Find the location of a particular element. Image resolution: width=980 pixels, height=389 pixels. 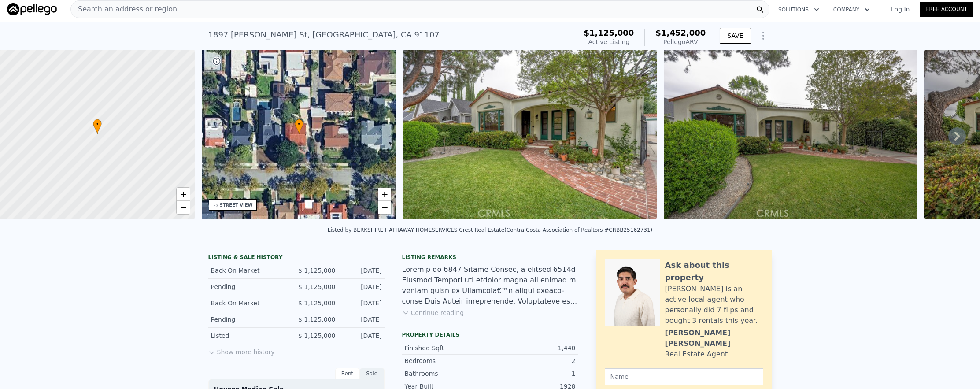

button: Solutions is located at coordinates (799, 10).